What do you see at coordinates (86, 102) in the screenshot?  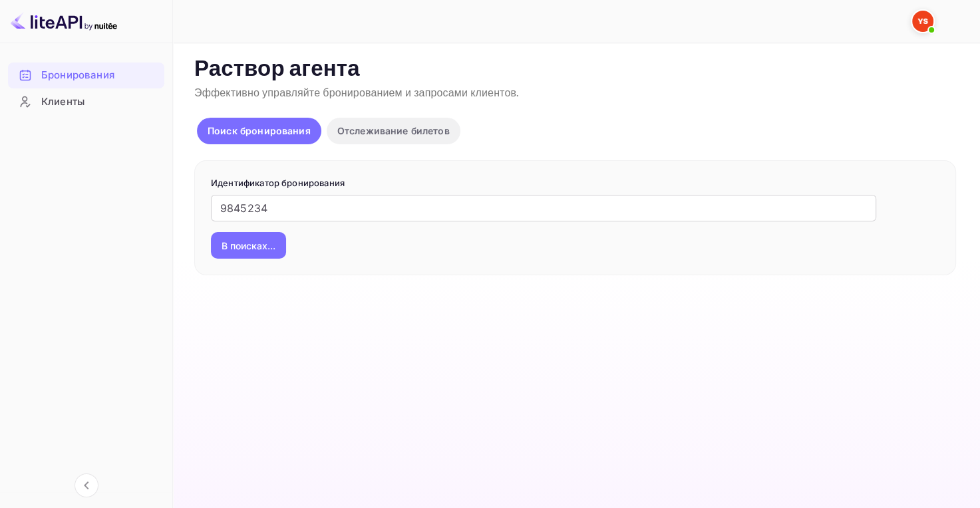 I see `div: Клиенты` at bounding box center [86, 102].